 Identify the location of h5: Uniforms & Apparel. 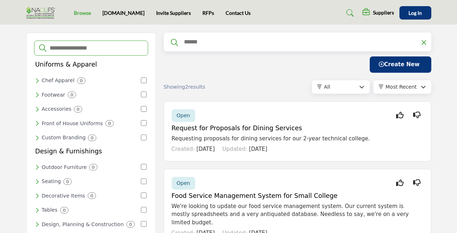
(66, 64).